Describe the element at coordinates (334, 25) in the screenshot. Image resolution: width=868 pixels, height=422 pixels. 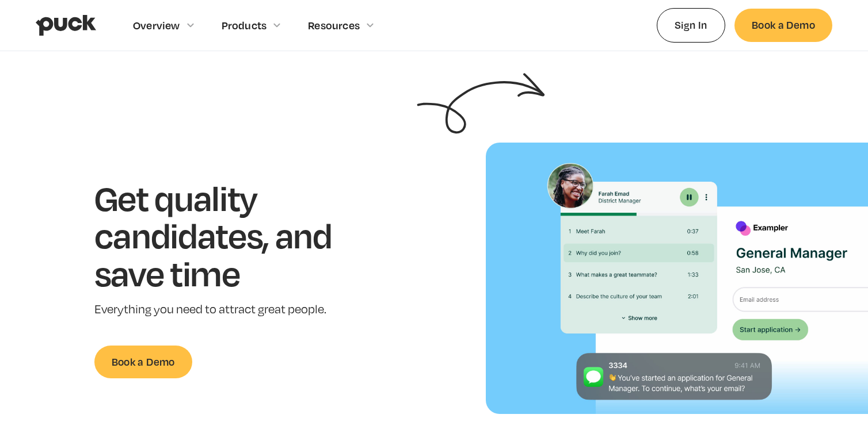
I see `div: Resources` at that location.